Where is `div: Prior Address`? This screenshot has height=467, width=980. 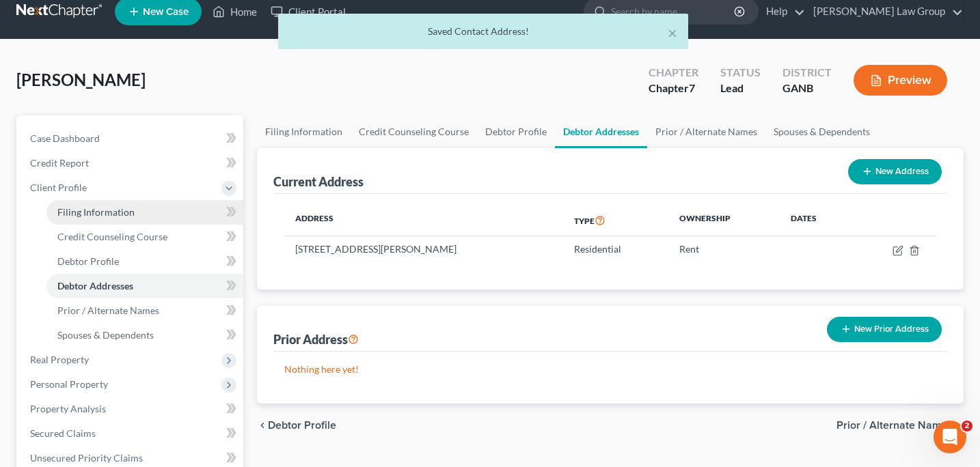
div: Prior Address is located at coordinates (315, 340).